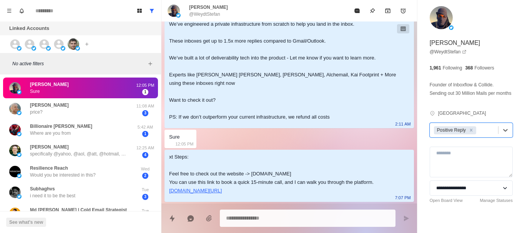  Describe the element at coordinates (448, 52) in the screenshot. I see `a: @WeydtStefan` at that location.